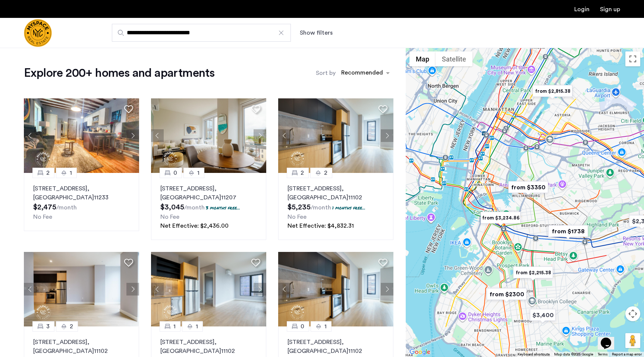 The image size is (644, 357). What do you see at coordinates (603, 354) in the screenshot?
I see `a: Terms` at bounding box center [603, 354].